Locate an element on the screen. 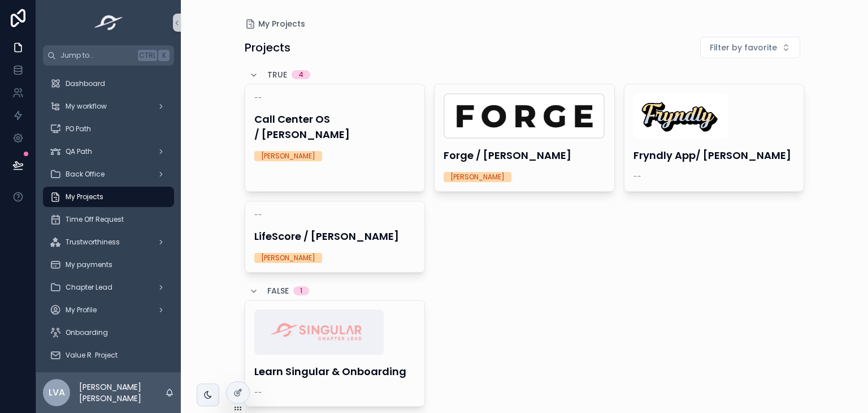 The width and height of the screenshot is (868, 413). a: Value R. Project is located at coordinates (108, 355).